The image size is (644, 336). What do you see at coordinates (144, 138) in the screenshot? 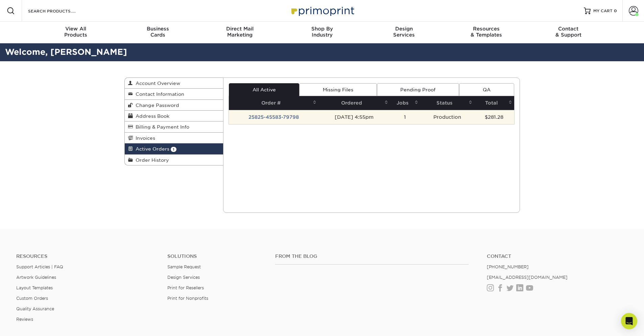
I see `span: Invoices` at bounding box center [144, 138].